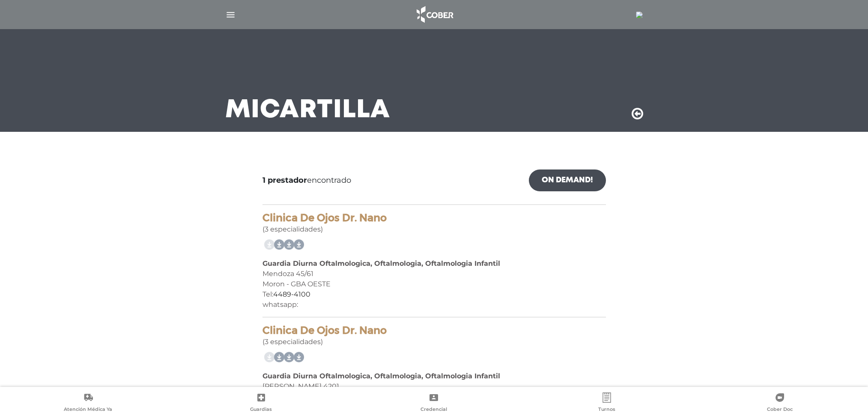  Describe the element at coordinates (434, 284) in the screenshot. I see `div: Moron - GBA OESTE` at that location.